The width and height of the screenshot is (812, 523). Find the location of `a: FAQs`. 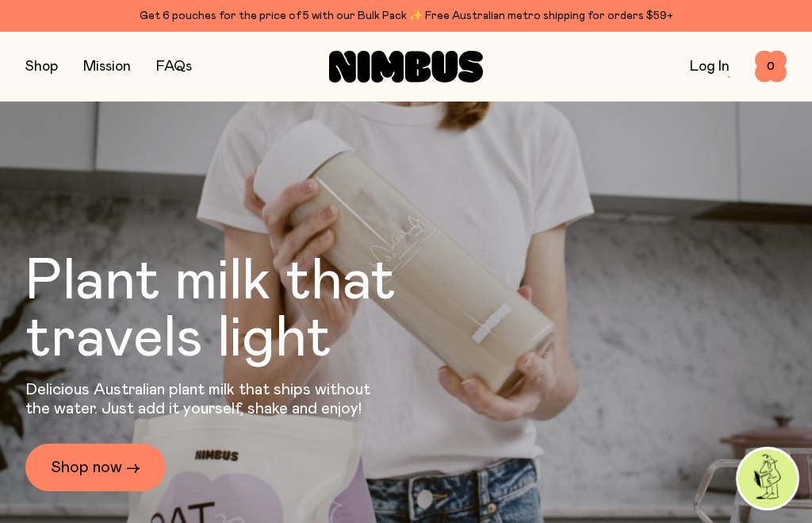

a: FAQs is located at coordinates (174, 66).